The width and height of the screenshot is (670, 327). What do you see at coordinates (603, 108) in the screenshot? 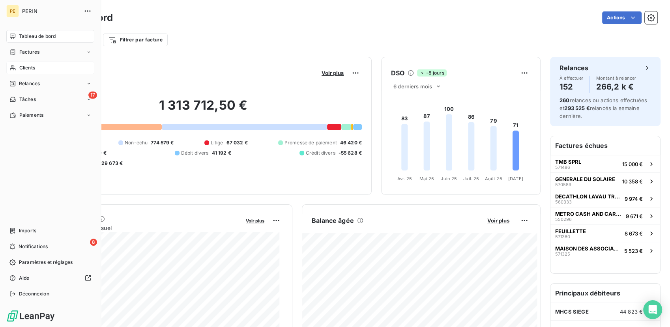
I see `span: relances ou actions effectuées et relancés la semaine dernière.` at bounding box center [603, 108].